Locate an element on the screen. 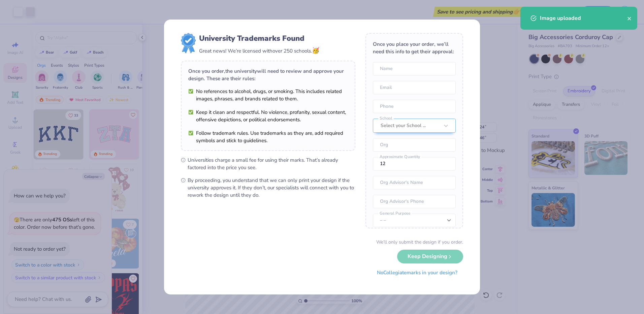 Image resolution: width=644 pixels, height=314 pixels. input: Name is located at coordinates (414, 69).